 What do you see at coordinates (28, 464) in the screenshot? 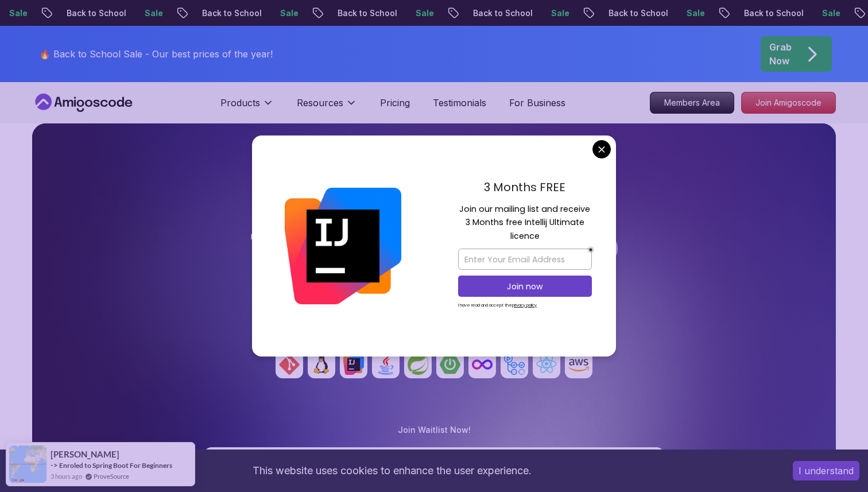
I see `img: provesource social proof notification image` at bounding box center [28, 464].